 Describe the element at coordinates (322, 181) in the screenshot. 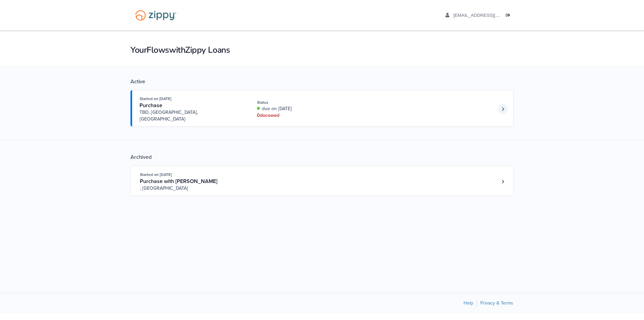

I see `a: Open loan 4184595` at that location.